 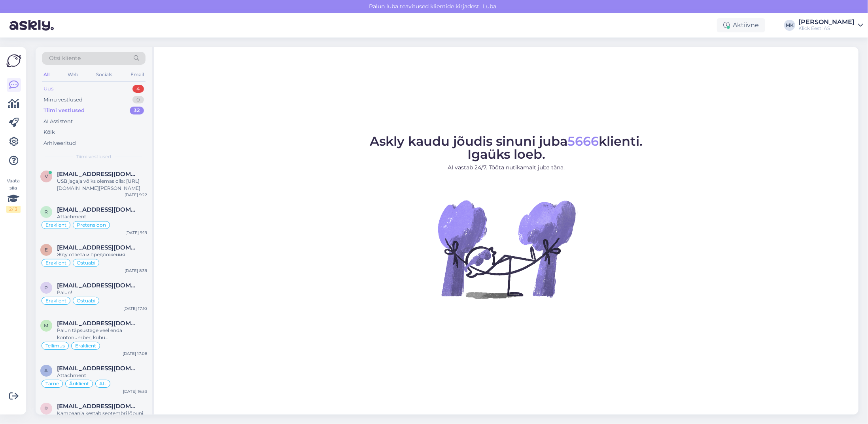 What do you see at coordinates (63, 100) in the screenshot?
I see `div: Minu vestlused` at bounding box center [63, 100].